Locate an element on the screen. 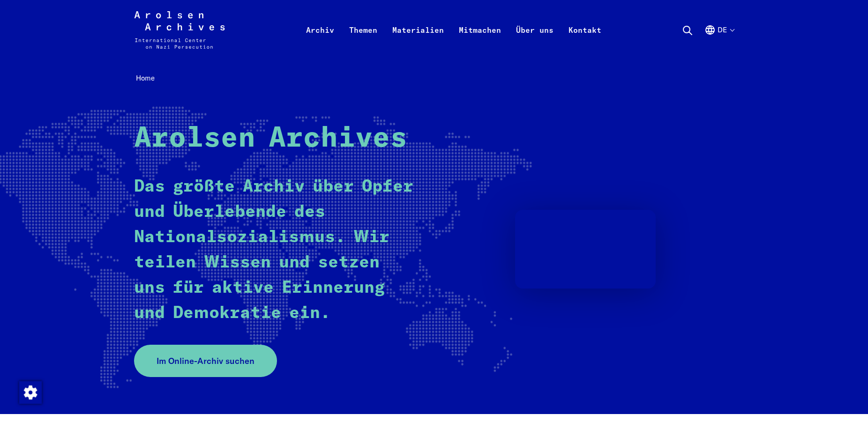 The height and width of the screenshot is (422, 868). a: Materialien is located at coordinates (418, 41).